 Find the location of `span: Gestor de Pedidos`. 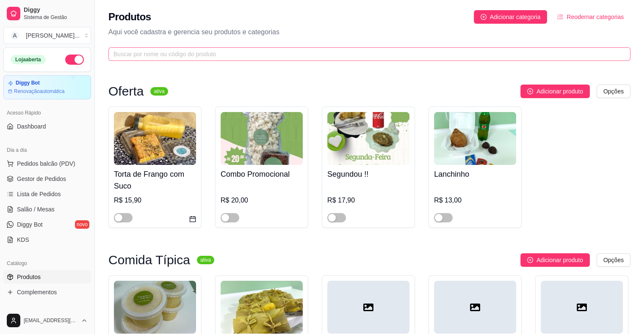

span: Gestor de Pedidos is located at coordinates (42, 179).